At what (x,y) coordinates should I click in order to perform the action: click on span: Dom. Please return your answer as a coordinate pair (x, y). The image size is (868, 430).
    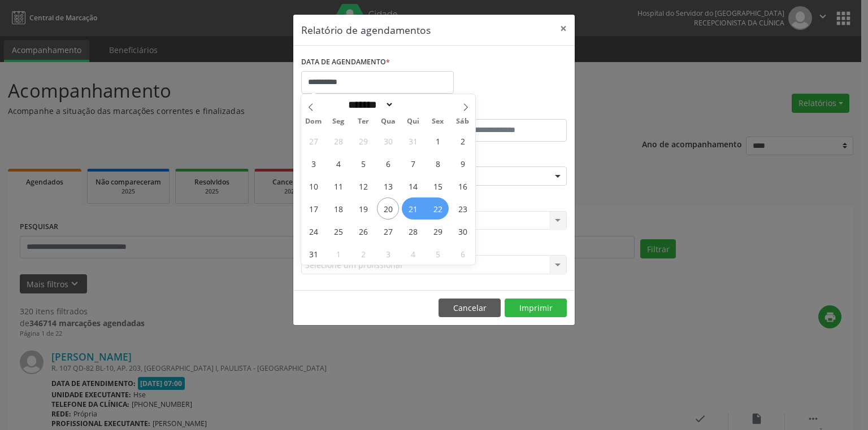
    Looking at the image, I should click on (314, 121).